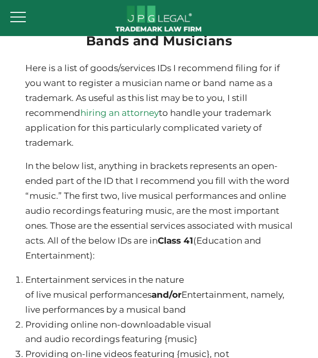 This screenshot has width=318, height=358. Describe the element at coordinates (159, 34) in the screenshot. I see `h2: Recommended Goods/Services IDs for Bands and Musicians` at that location.